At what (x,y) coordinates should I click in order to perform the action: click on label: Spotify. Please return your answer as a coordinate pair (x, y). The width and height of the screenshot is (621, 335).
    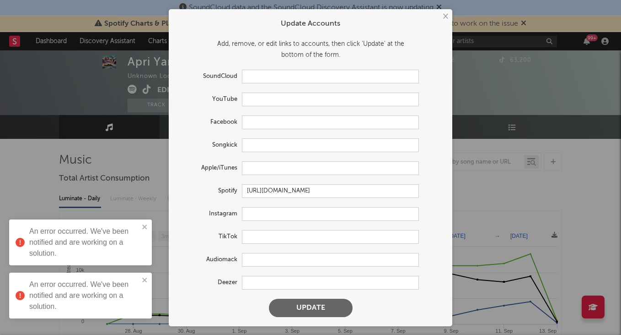
    Looking at the image, I should click on (210, 191).